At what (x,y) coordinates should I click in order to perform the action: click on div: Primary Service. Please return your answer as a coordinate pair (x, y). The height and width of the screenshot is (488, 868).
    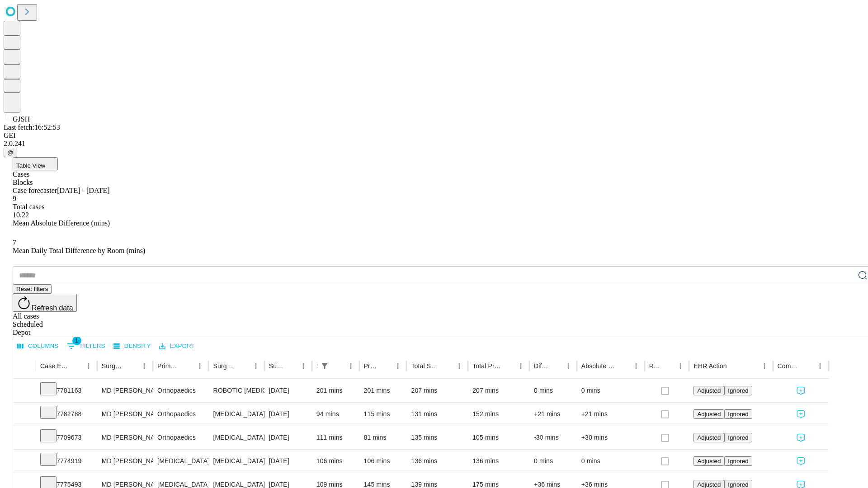
    Looking at the image, I should click on (169, 366).